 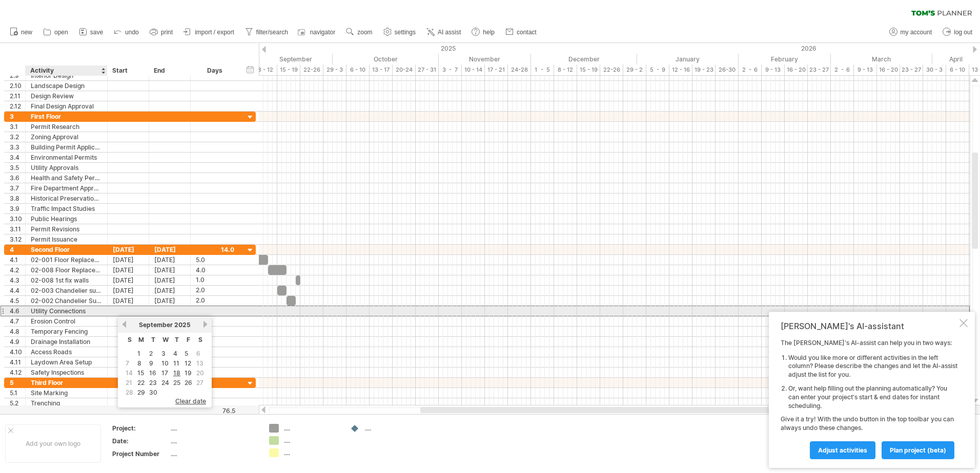 What do you see at coordinates (66, 116) in the screenshot?
I see `div: First Floor` at bounding box center [66, 116].